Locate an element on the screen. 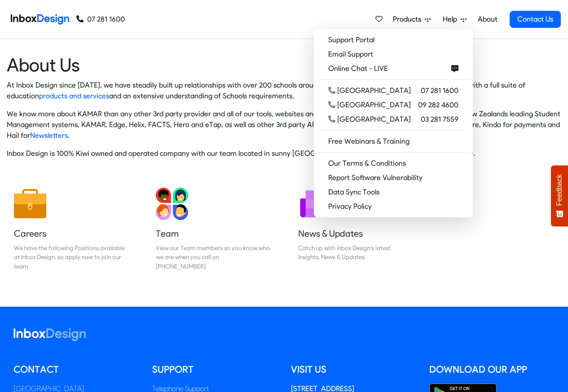  h5: Contact is located at coordinates (76, 369).